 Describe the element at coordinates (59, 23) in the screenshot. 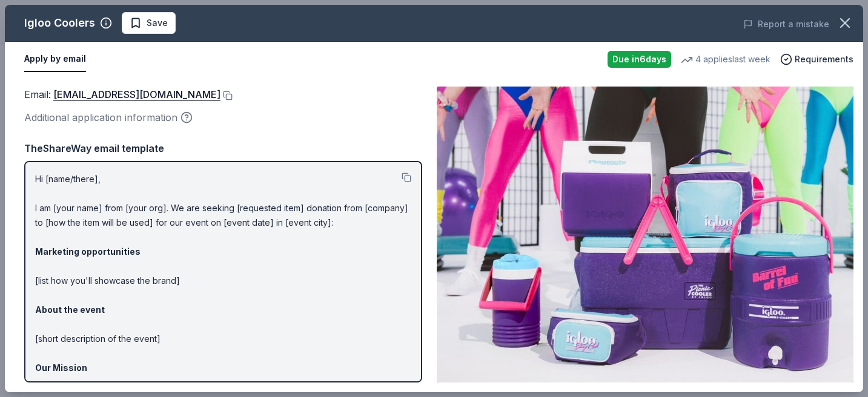

I see `div: Igloo Coolers` at that location.